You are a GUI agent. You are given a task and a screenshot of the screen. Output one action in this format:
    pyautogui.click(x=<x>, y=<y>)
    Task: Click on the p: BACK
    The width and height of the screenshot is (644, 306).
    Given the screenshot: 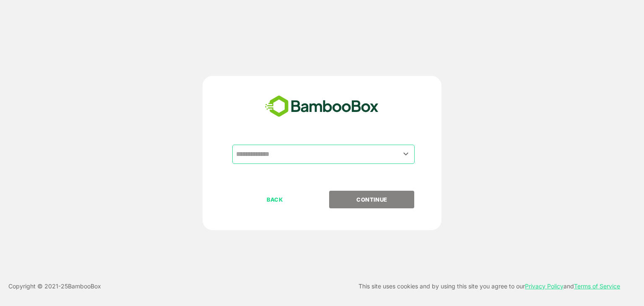 What is the action you would take?
    pyautogui.click(x=275, y=200)
    